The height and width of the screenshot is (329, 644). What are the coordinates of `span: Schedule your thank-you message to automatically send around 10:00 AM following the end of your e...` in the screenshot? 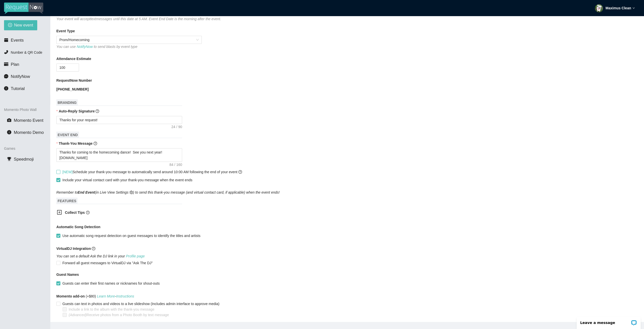 It's located at (152, 172).